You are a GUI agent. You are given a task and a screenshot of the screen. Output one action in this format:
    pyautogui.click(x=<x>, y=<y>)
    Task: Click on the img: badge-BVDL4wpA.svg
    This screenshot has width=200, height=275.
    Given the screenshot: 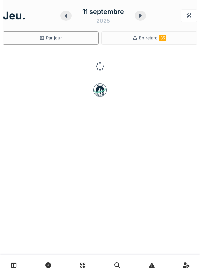 What is the action you would take?
    pyautogui.click(x=100, y=90)
    